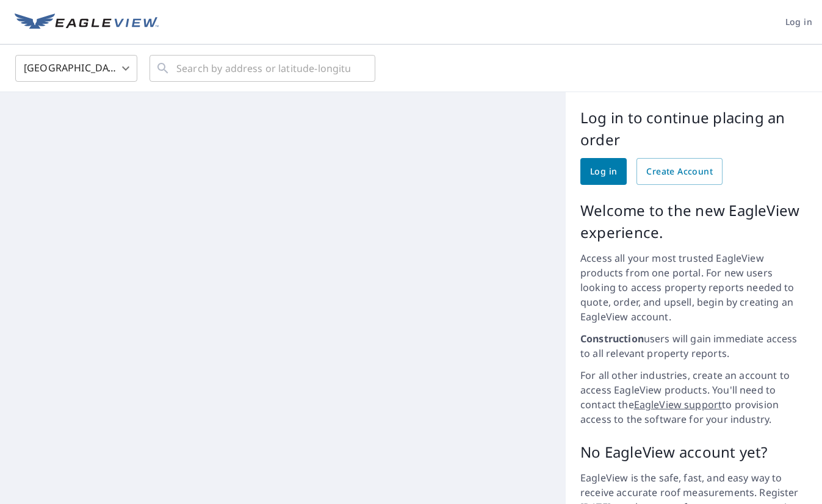  What do you see at coordinates (679, 172) in the screenshot?
I see `a: Create Account` at bounding box center [679, 172].